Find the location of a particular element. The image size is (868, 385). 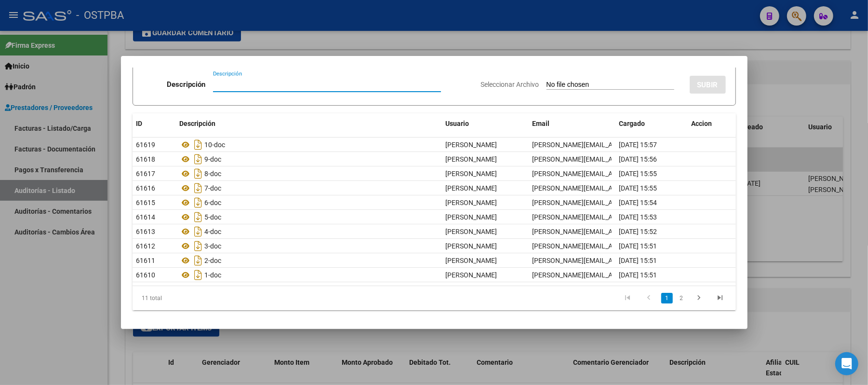

a: go to last page is located at coordinates (721, 298).